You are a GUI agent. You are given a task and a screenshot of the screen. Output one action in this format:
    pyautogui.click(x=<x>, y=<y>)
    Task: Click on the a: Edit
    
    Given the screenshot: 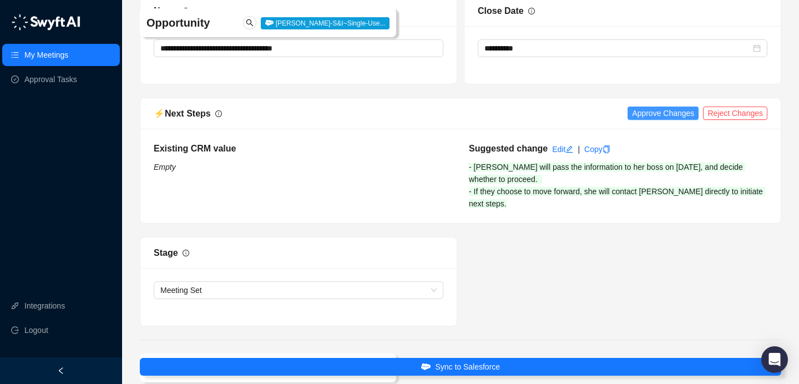 What is the action you would take?
    pyautogui.click(x=563, y=149)
    